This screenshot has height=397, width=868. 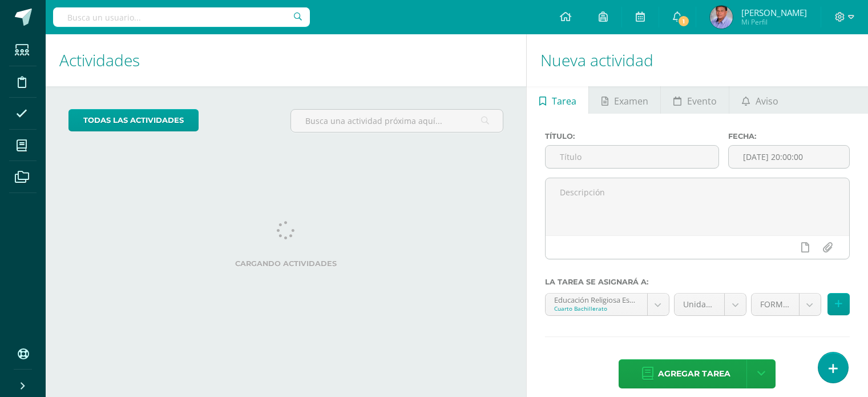 I want to click on div: Cuarto Bachillerato, so click(x=596, y=308).